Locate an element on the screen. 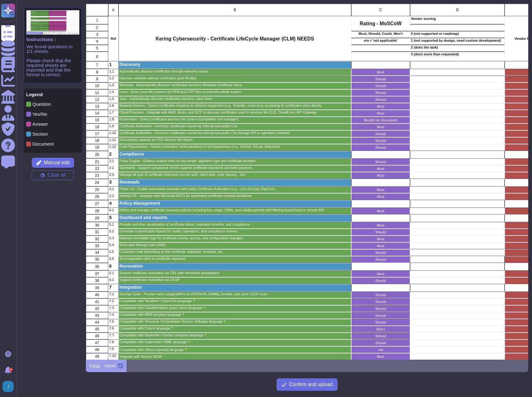  p: 1.10 is located at coordinates (113, 133).